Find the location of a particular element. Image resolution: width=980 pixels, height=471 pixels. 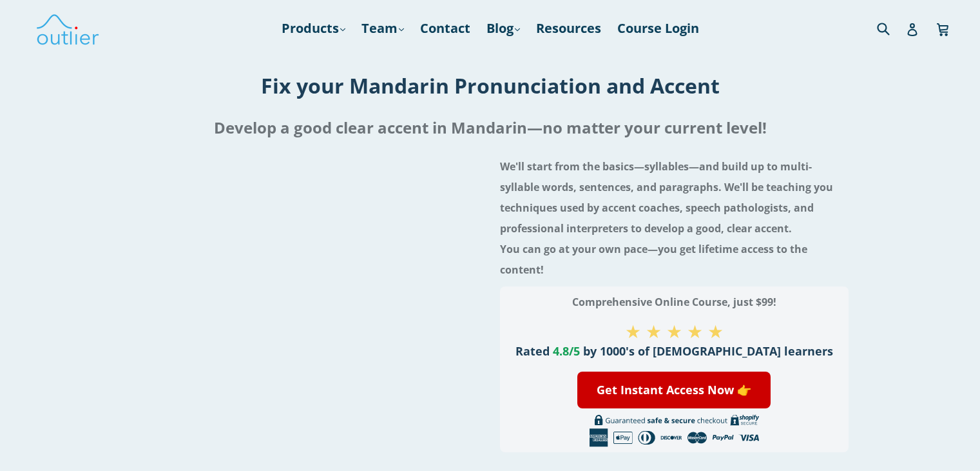

img: Outlier Linguistics is located at coordinates (68, 29).